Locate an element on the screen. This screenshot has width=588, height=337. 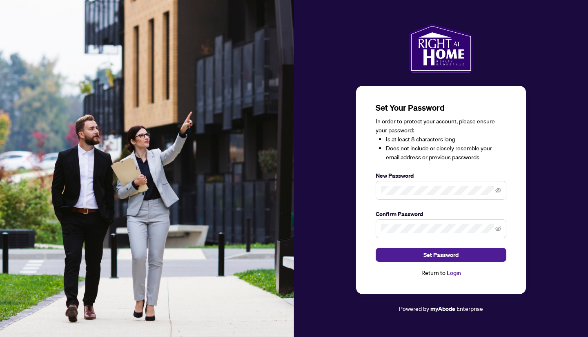
span: Powered by is located at coordinates (414, 308).